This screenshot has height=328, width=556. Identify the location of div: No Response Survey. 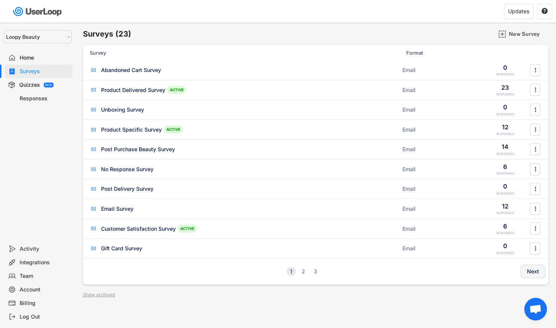
(127, 170).